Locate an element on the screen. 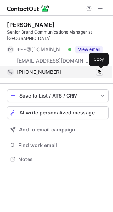 This screenshot has height=212, width=113. button: Notes is located at coordinates (58, 159).